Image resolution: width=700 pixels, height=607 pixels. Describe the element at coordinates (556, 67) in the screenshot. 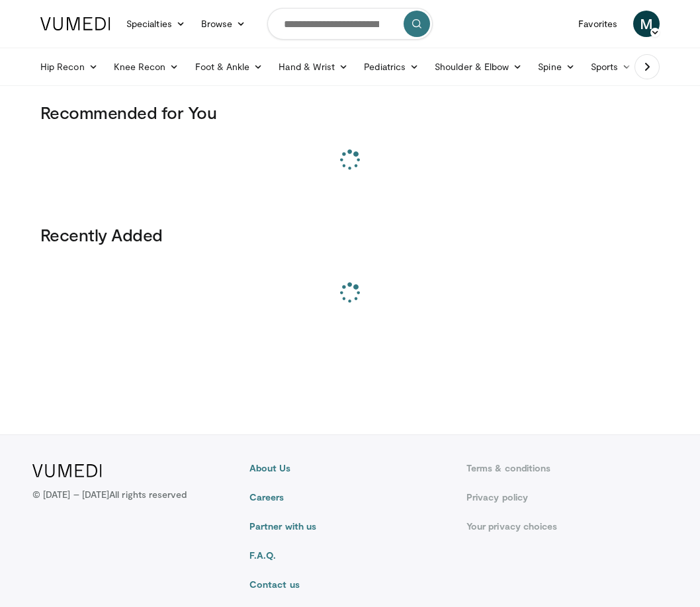

I see `a: Spine` at that location.